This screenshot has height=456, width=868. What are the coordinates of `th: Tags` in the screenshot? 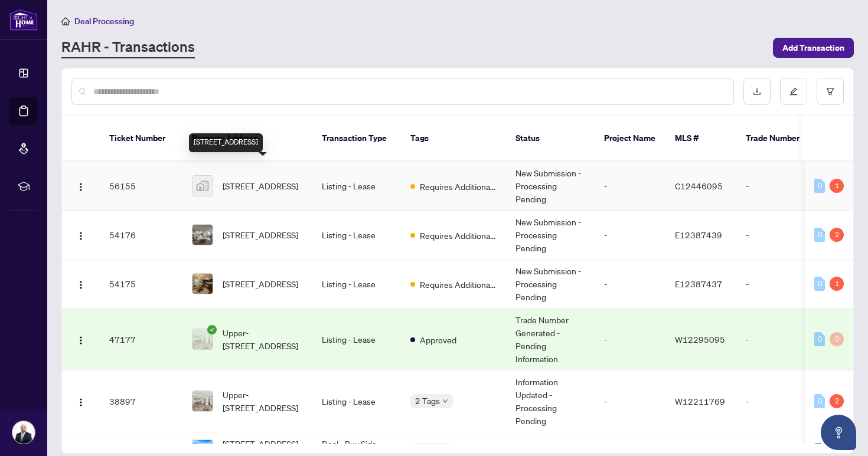 It's located at (453, 139).